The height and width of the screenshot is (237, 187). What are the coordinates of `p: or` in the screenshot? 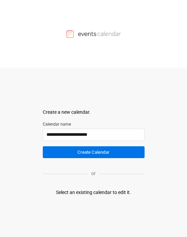 It's located at (93, 173).